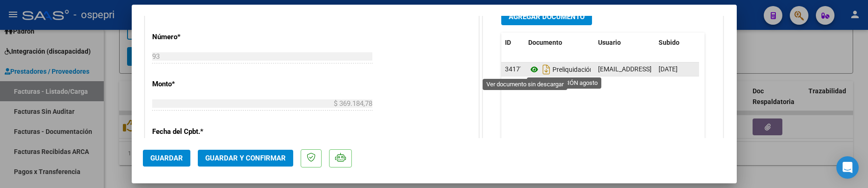 This screenshot has width=868, height=188. What do you see at coordinates (513, 43) in the screenshot?
I see `datatable-header-cell: ID` at bounding box center [513, 43].